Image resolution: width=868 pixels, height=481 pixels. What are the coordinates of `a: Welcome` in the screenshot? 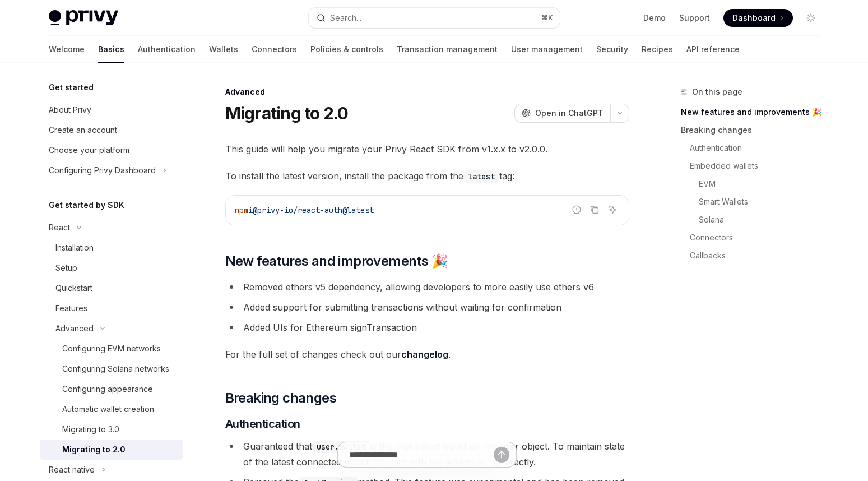 It's located at (67, 49).